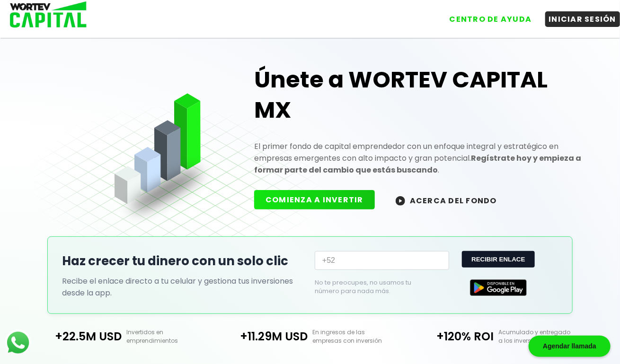 The width and height of the screenshot is (620, 364). What do you see at coordinates (570, 346) in the screenshot?
I see `div: Agendar llamada` at bounding box center [570, 346].